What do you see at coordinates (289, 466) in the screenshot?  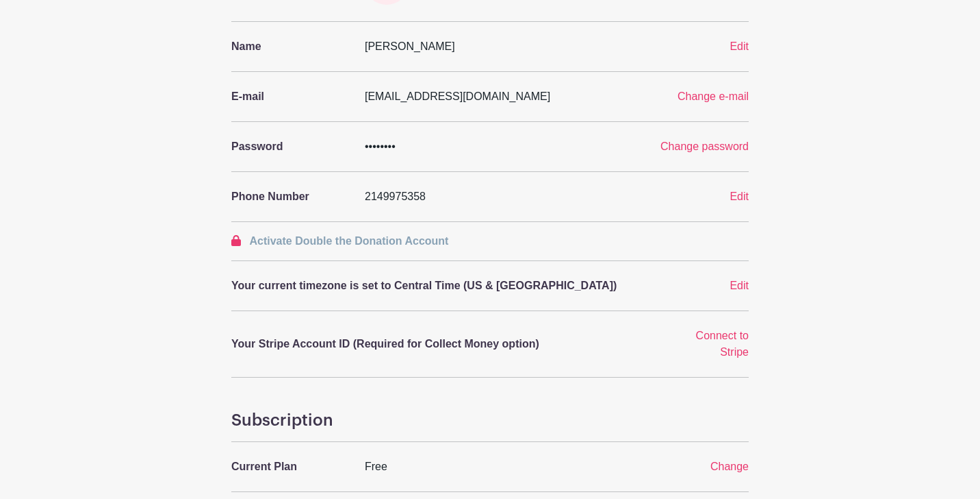 I see `p: Current Plan` at bounding box center [289, 466].